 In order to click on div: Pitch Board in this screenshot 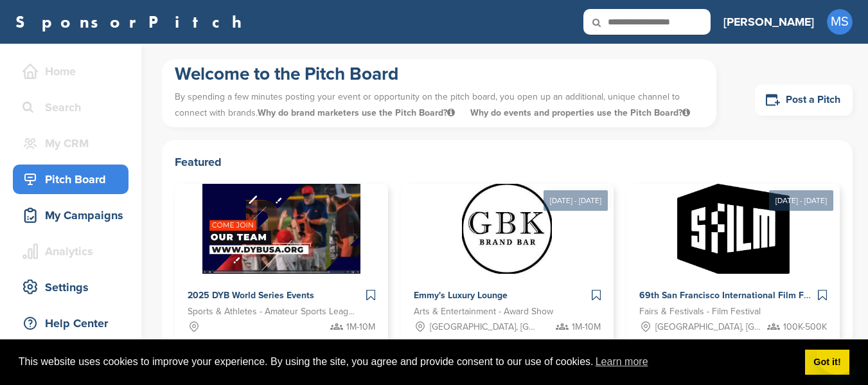, I will do `click(74, 179)`.